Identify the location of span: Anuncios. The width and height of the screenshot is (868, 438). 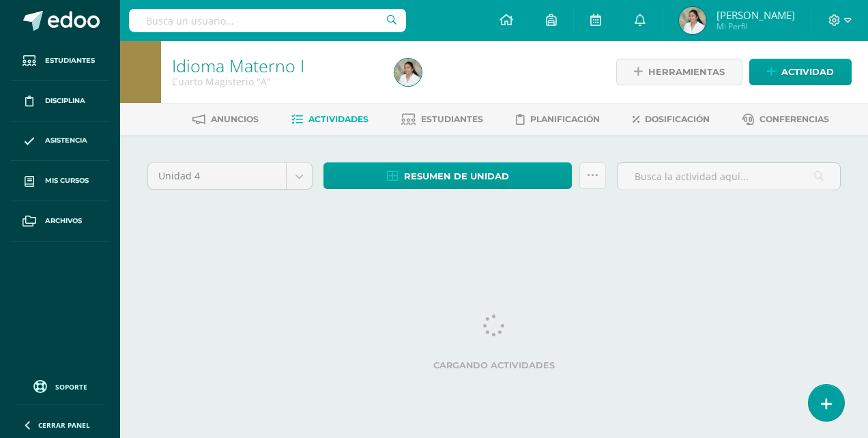
(235, 119).